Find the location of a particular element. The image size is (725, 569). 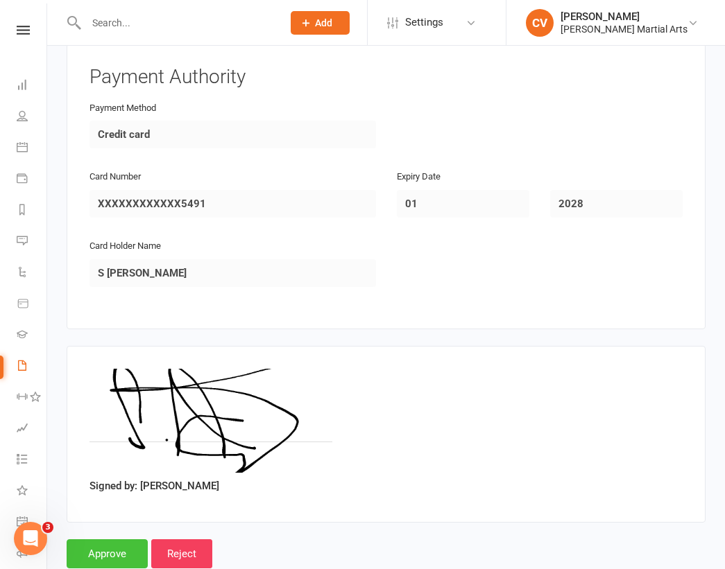

a: Assessments is located at coordinates (32, 429).